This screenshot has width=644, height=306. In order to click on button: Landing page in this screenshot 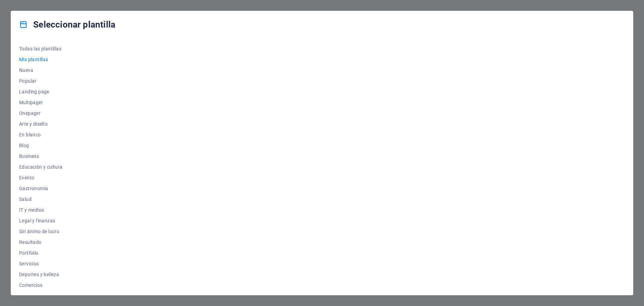, I will do `click(41, 92)`.